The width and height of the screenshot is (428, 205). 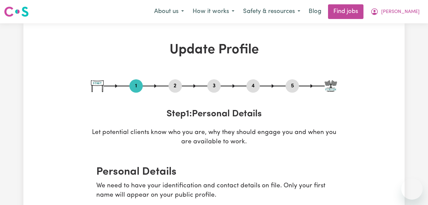 What do you see at coordinates (169, 12) in the screenshot?
I see `button: About us` at bounding box center [169, 12].